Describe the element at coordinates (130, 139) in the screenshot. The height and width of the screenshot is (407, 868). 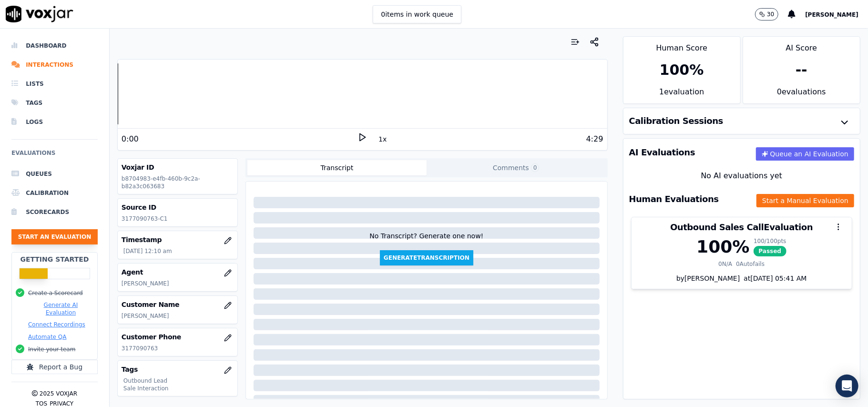
I see `div: 0:00` at that location.